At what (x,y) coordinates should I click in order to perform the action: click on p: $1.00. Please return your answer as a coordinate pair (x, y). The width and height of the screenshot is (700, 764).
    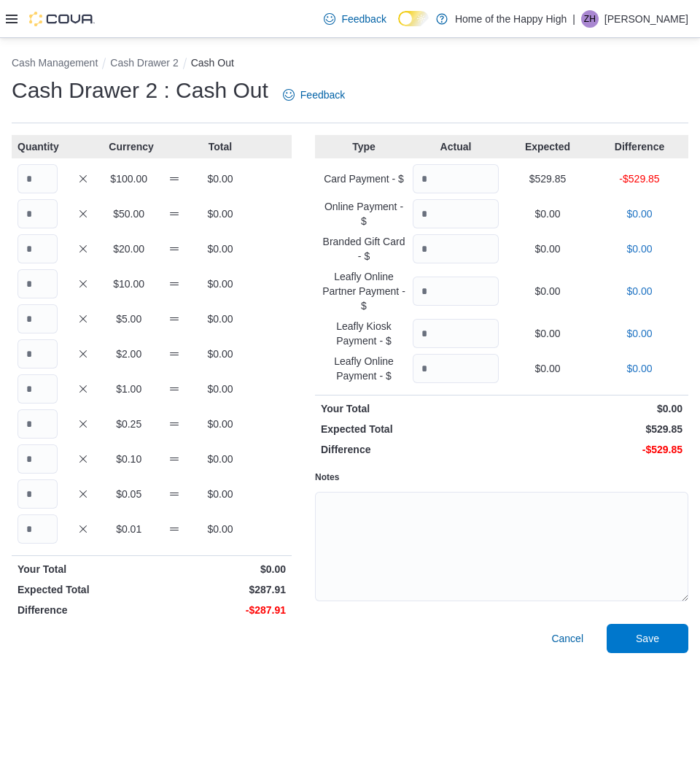
    Looking at the image, I should click on (128, 389).